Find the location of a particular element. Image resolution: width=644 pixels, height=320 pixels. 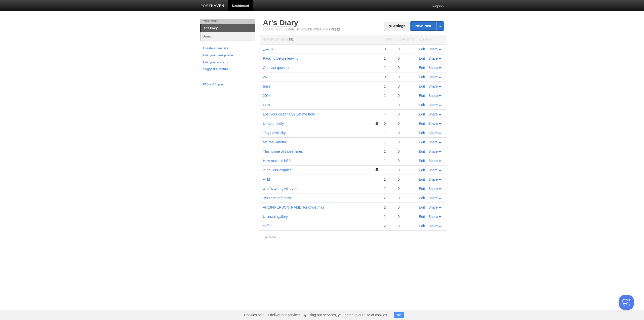

a: coffee? is located at coordinates (269, 226).